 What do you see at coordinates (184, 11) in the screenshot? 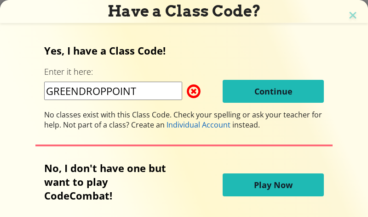
I see `span: Have a Class Code?` at bounding box center [184, 11].